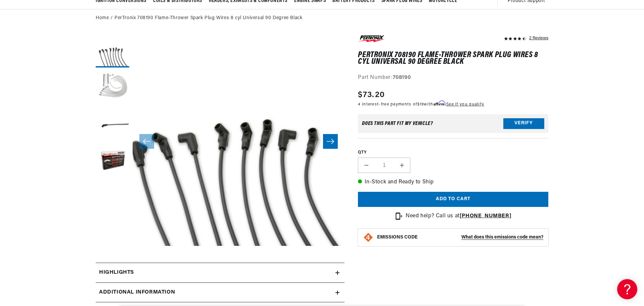  I want to click on span: Affirm, so click(439, 103).